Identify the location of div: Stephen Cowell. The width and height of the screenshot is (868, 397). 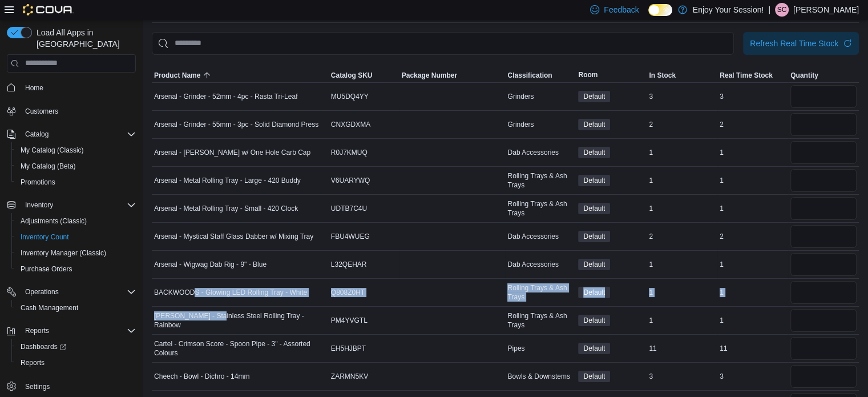
(782, 10).